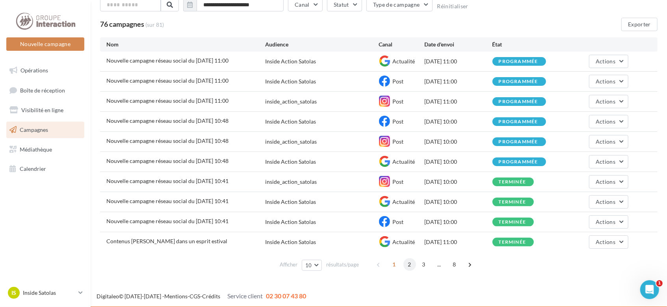  What do you see at coordinates (49, 293) in the screenshot?
I see `p: Inside Satolas` at bounding box center [49, 293].